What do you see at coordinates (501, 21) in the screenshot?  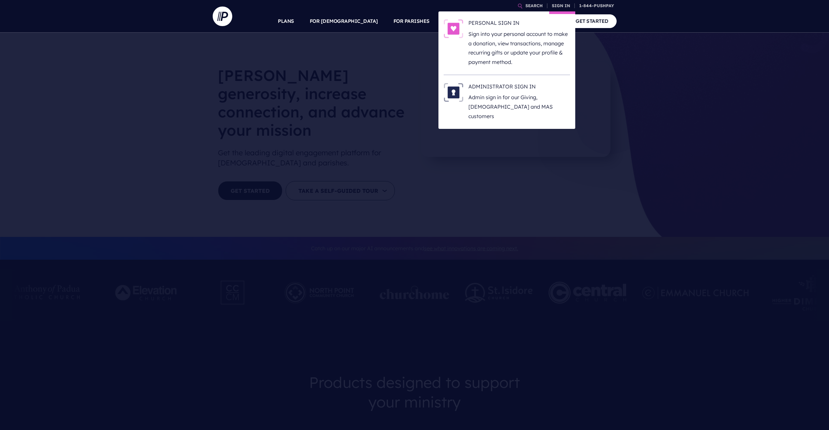 I see `a: EXPLORE` at bounding box center [501, 21].